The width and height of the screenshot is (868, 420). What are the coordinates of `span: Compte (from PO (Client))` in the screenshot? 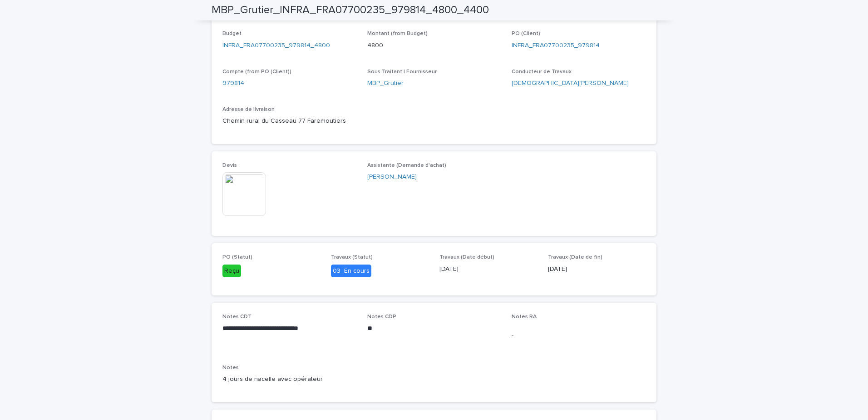 It's located at (257, 72).